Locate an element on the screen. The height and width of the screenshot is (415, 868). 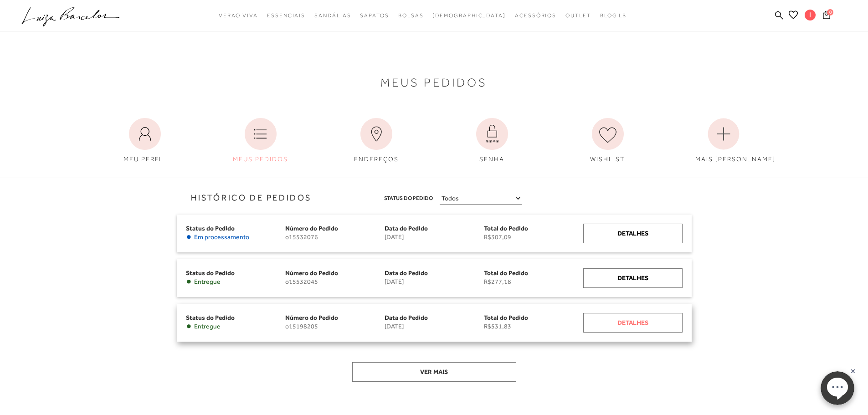
span: Meus Pedidos is located at coordinates (434, 82).